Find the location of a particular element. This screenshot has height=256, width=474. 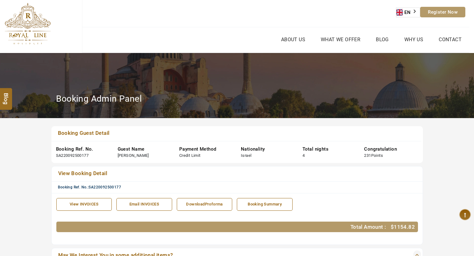

a: Booking Guest Detail is located at coordinates (219, 133).